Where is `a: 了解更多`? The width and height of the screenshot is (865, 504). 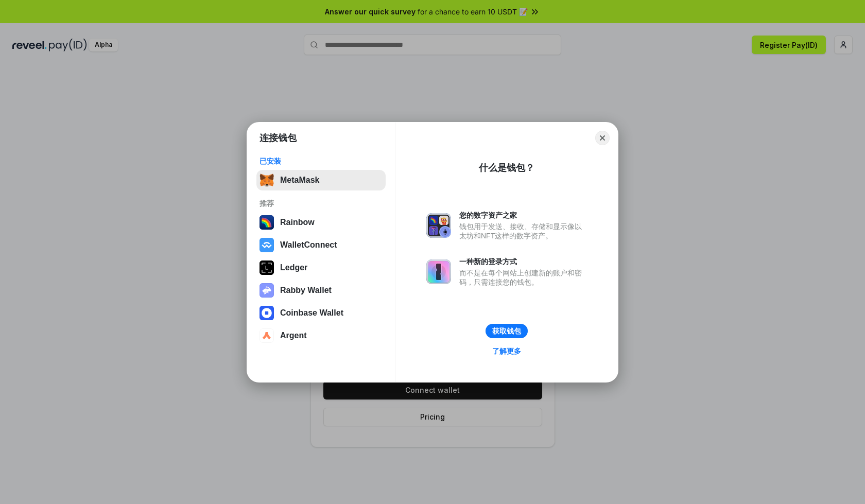 a: 了解更多 is located at coordinates (507, 351).